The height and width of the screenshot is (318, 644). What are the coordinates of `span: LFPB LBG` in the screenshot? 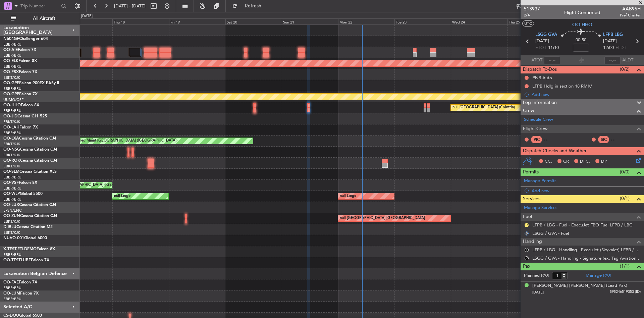 It's located at (613, 35).